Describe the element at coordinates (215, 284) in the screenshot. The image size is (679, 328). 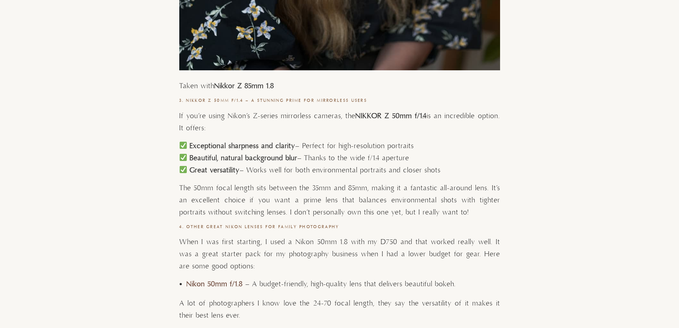
I see `strong: Nikon 50mm f/1.8` at that location.